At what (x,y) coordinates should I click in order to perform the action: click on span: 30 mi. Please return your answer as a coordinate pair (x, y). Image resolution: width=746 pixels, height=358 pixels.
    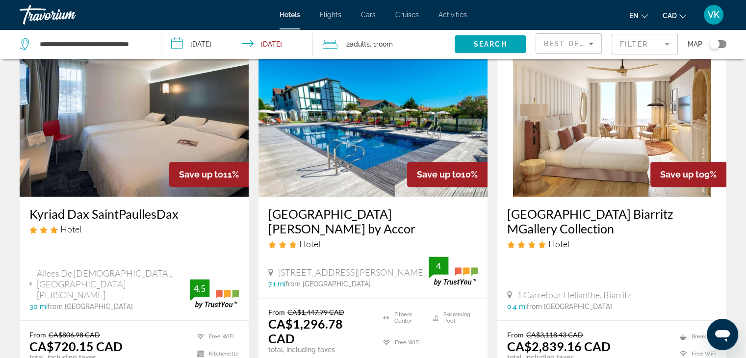
    Looking at the image, I should click on (38, 307).